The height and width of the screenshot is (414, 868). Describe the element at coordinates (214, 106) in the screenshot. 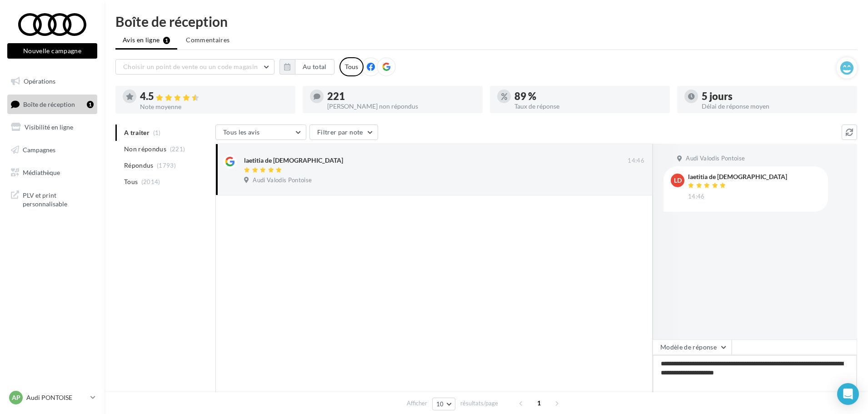

I see `div: Note moyenne` at that location.